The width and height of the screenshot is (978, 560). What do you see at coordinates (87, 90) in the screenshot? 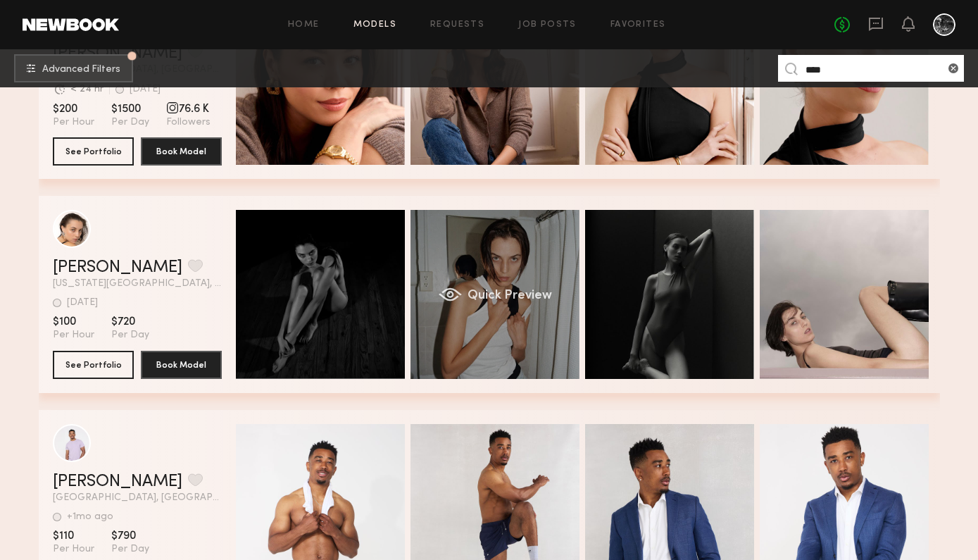
I see `div: < 24 hr` at bounding box center [87, 90].